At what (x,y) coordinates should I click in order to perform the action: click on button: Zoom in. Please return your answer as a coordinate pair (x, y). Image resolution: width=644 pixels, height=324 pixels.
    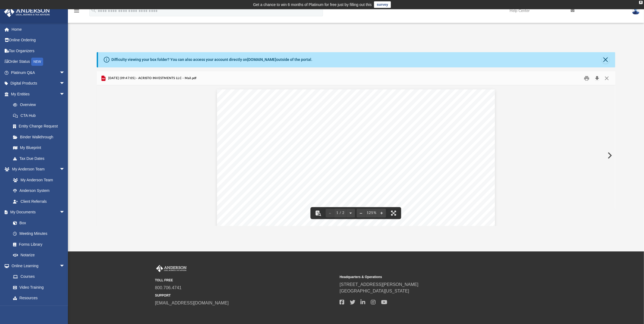
    Looking at the image, I should click on (382, 213).